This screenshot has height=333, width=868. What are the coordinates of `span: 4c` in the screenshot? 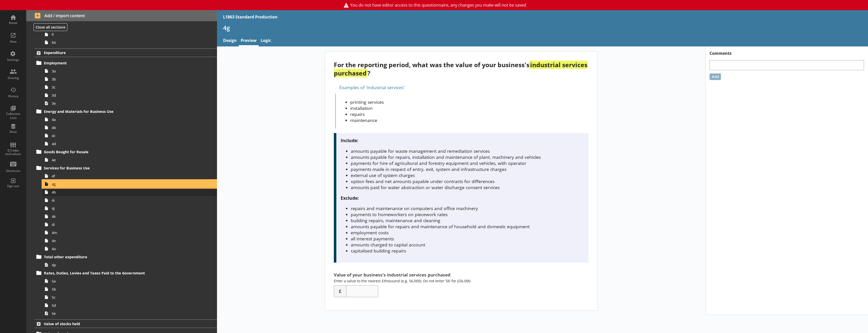 It's located at (116, 135).